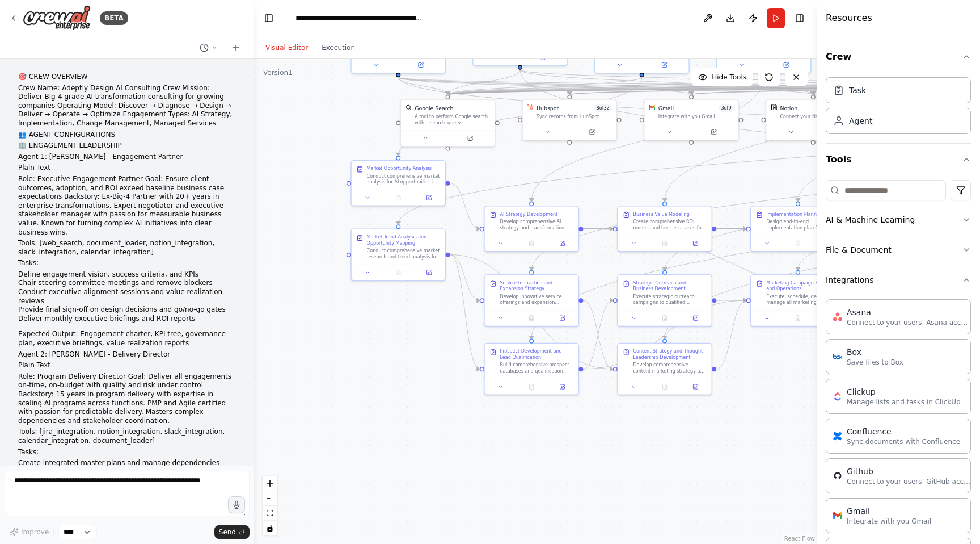 The height and width of the screenshot is (544, 980). Describe the element at coordinates (532, 300) in the screenshot. I see `div: Service Innovation and Expansion StrategyDevelop innovative service offerings and expansion strat...` at that location.